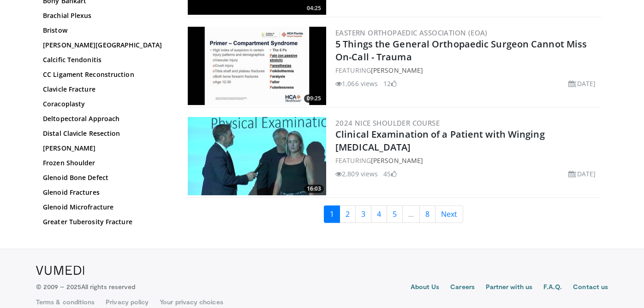  What do you see at coordinates (105, 16) in the screenshot?
I see `a: Brachial Plexus` at bounding box center [105, 16].